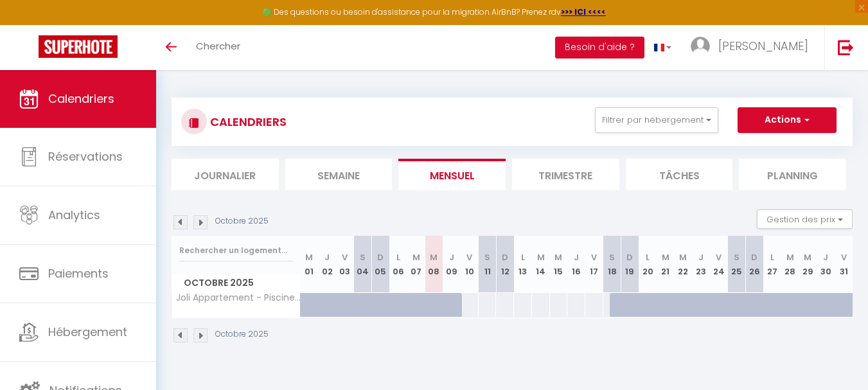  What do you see at coordinates (737, 264) in the screenshot?
I see `th: 25` at bounding box center [737, 264].